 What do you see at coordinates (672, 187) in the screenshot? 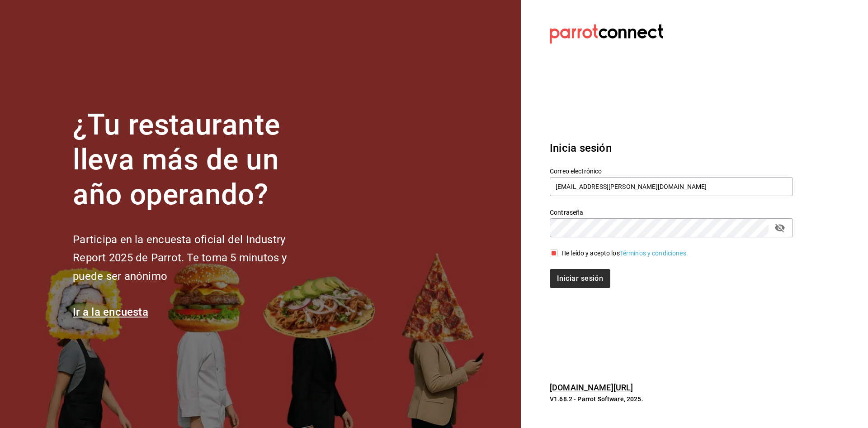
I see `input: Ingresa tu correo electrónico` at bounding box center [672, 187].